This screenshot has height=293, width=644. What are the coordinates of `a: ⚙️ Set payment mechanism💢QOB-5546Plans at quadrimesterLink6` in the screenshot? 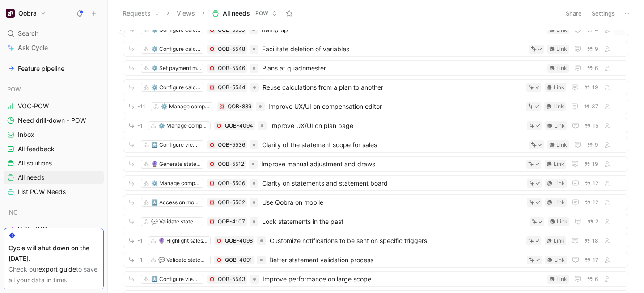 It's located at (376, 68).